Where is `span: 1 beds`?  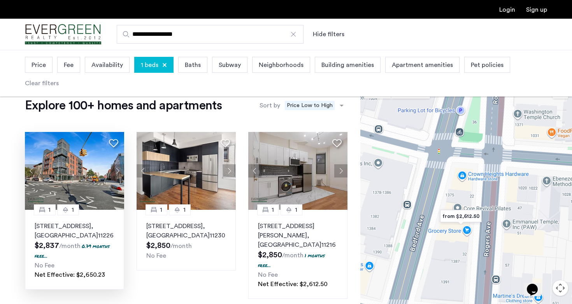 span: 1 beds is located at coordinates (149, 65).